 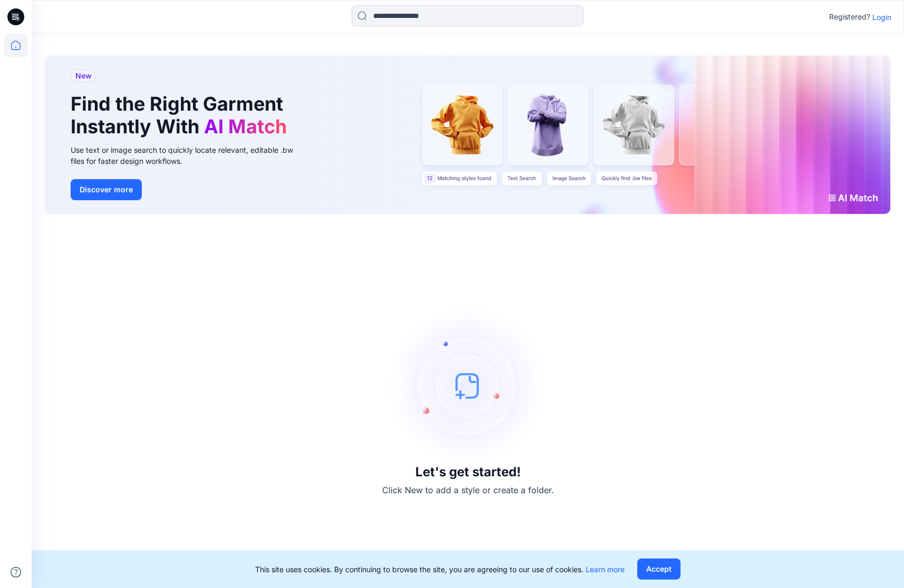 What do you see at coordinates (190, 155) in the screenshot?
I see `div: Use text or image search to quickly locate relevant, editable .bw files for faster design workflows.` at bounding box center [190, 155].